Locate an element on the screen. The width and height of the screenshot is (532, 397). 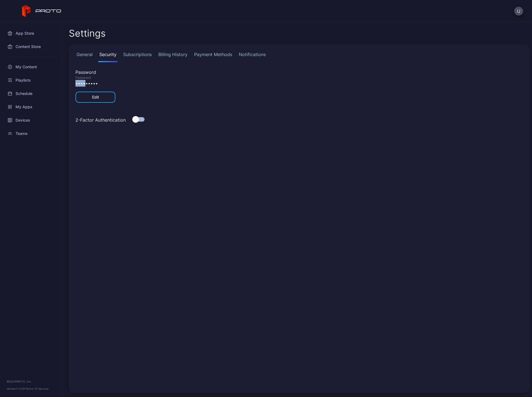
a: Billing History is located at coordinates (173, 57).